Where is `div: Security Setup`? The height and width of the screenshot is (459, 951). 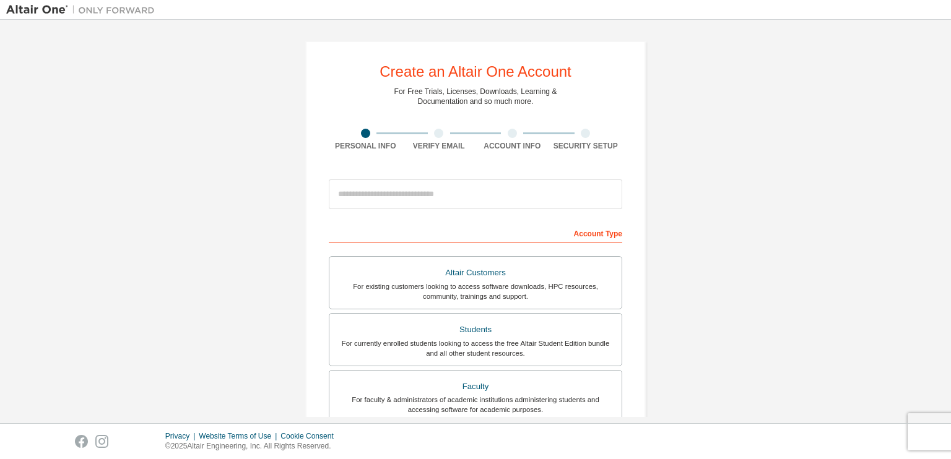 div: Security Setup is located at coordinates (586, 146).